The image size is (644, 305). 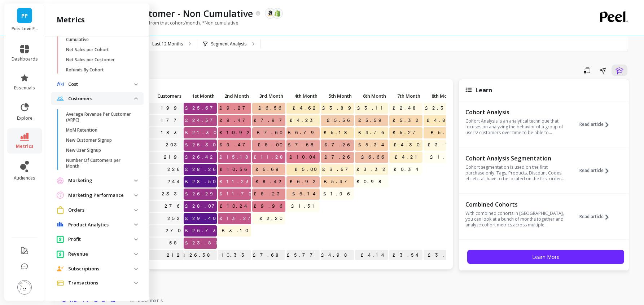 What do you see at coordinates (371, 255) in the screenshot?
I see `p: £4.14` at bounding box center [371, 255].